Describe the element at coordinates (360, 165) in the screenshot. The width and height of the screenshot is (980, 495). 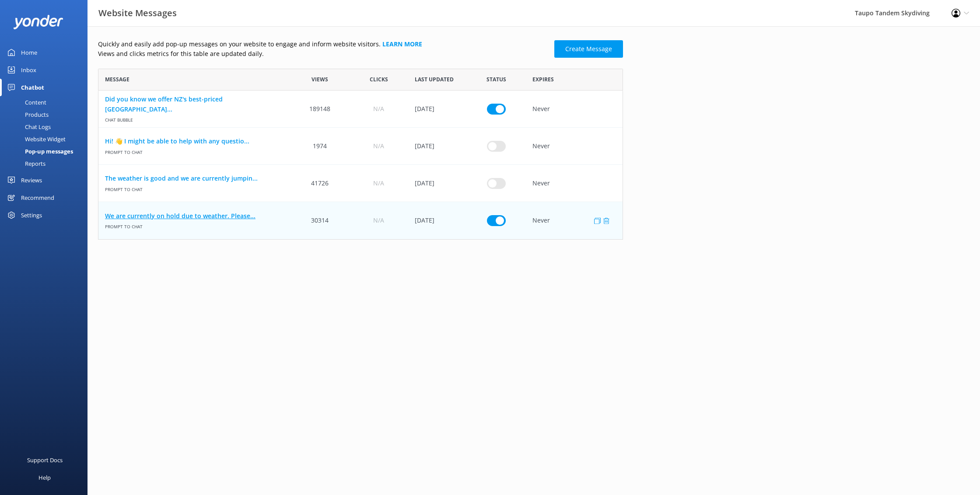
I see `div: grid` at that location.